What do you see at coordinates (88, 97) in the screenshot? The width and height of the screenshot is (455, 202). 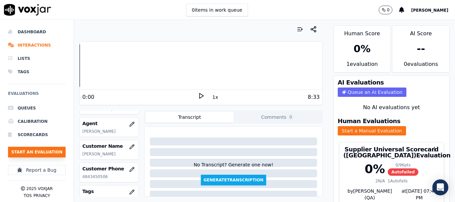 I see `div: 0:00` at bounding box center [88, 97].